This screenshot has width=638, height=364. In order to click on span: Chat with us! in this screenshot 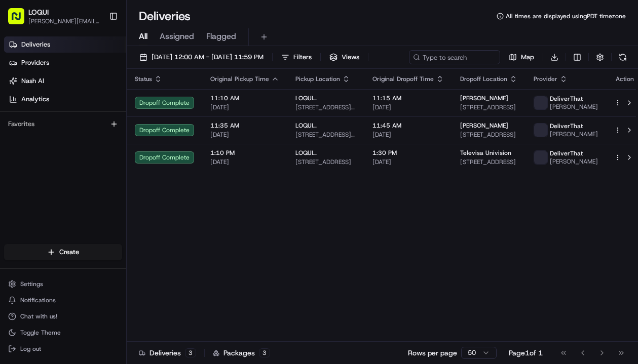, I will do `click(38, 317)`.